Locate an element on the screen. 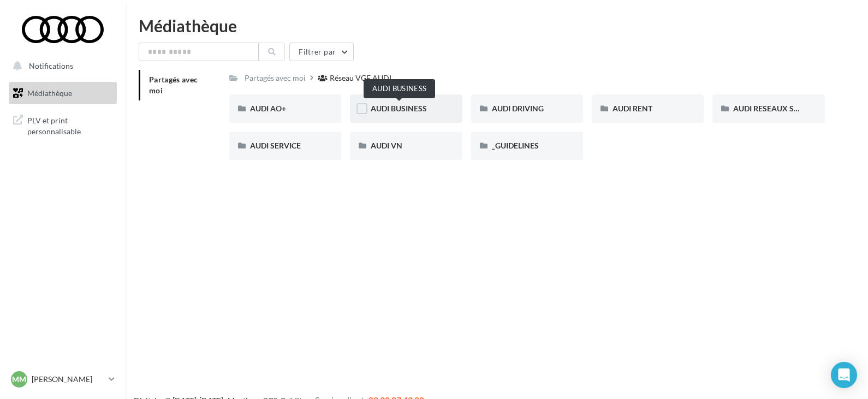  a: PLV et print personnalisable is located at coordinates (63, 124).